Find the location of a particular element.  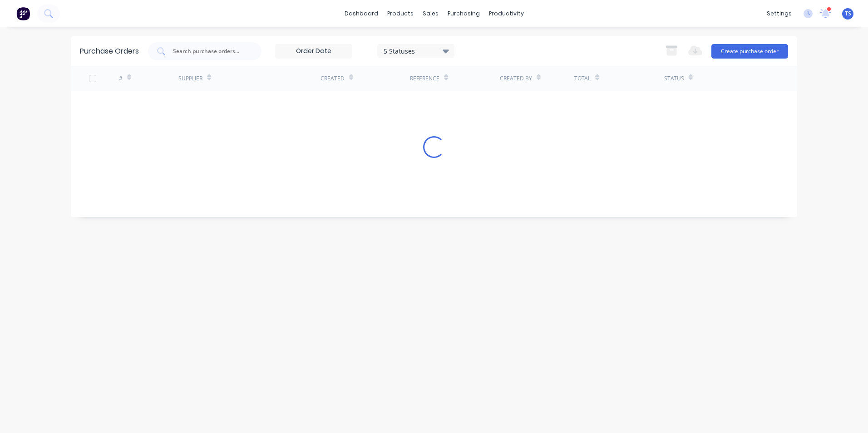

div: Supplier is located at coordinates (190, 78).